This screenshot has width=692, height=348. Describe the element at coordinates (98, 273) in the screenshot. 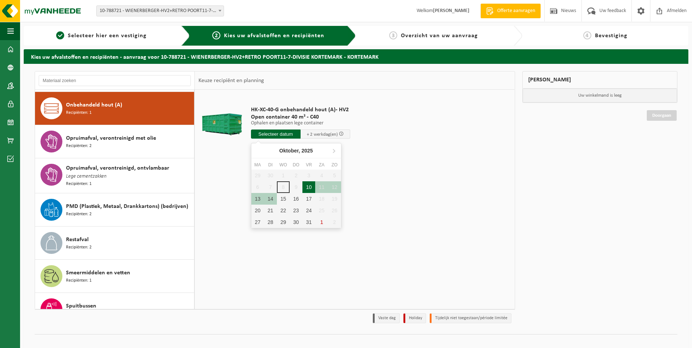

I see `span: Smeermiddelen en vetten` at that location.